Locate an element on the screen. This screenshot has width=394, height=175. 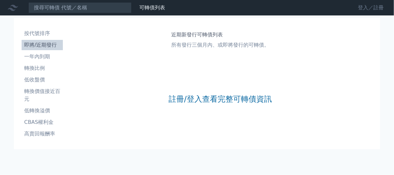
li: 按代號排序 is located at coordinates (42, 34).